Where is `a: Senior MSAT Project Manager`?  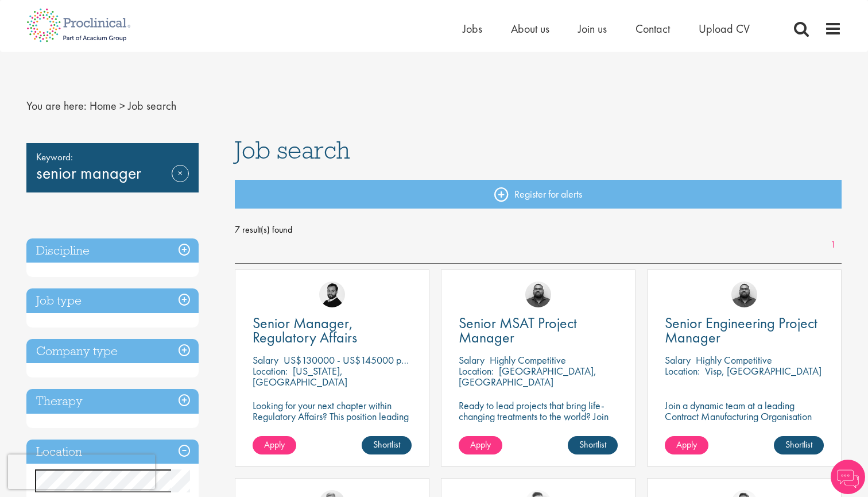 a: Senior MSAT Project Manager is located at coordinates (538, 330).